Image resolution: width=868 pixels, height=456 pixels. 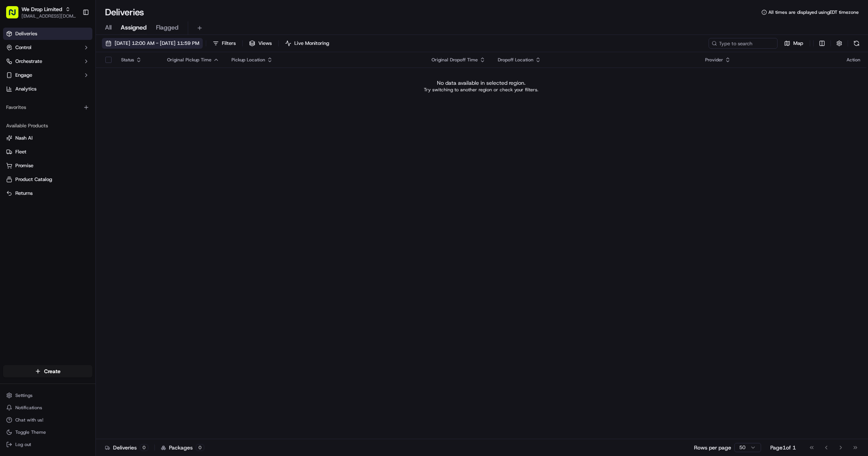 What do you see at coordinates (224, 43) in the screenshot?
I see `button: Filters` at bounding box center [224, 43].